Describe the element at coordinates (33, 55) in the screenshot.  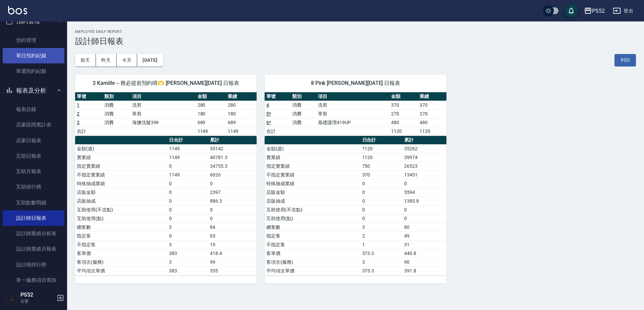
I see `a: 單日預約紀錄` at that location.